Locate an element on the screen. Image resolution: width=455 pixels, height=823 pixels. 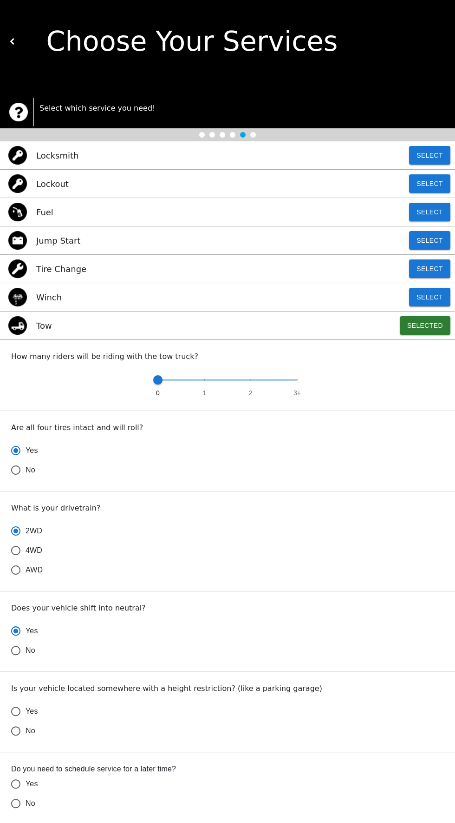
span: 4WD is located at coordinates (34, 550).